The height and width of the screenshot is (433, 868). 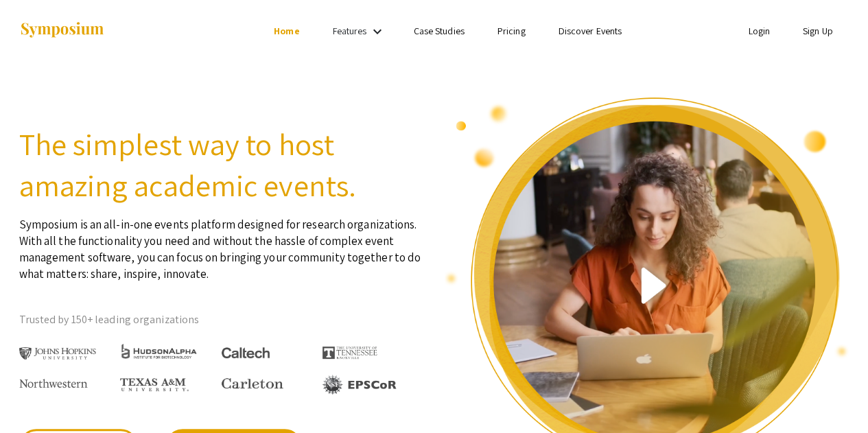 I want to click on a: Discover Events, so click(x=590, y=31).